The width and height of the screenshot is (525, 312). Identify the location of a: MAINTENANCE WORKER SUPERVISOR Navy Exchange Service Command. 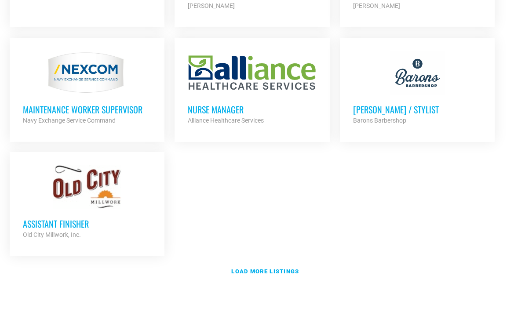
(87, 88).